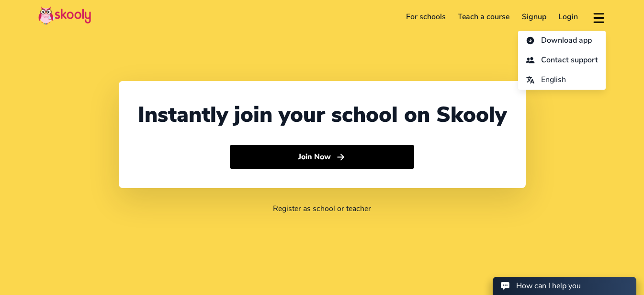 This screenshot has height=295, width=644. I want to click on a: For schools, so click(426, 17).